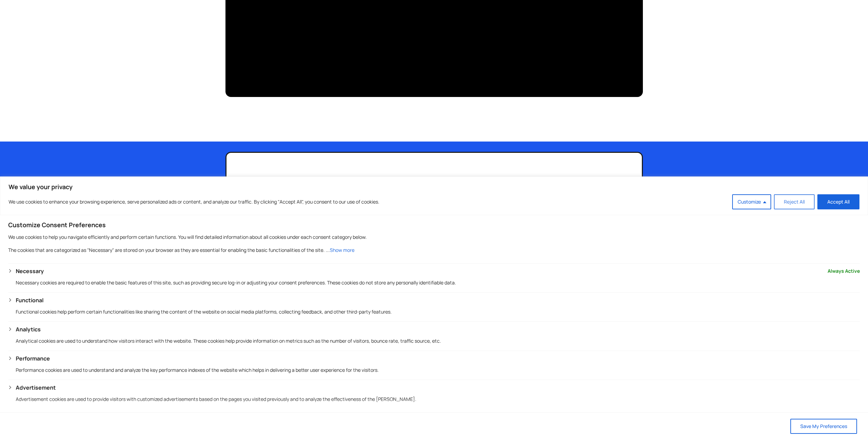 The height and width of the screenshot is (440, 868). Describe the element at coordinates (434, 237) in the screenshot. I see `p: We use cookies to help you navigate efficiently and perform certain functions. You will find deta...` at that location.